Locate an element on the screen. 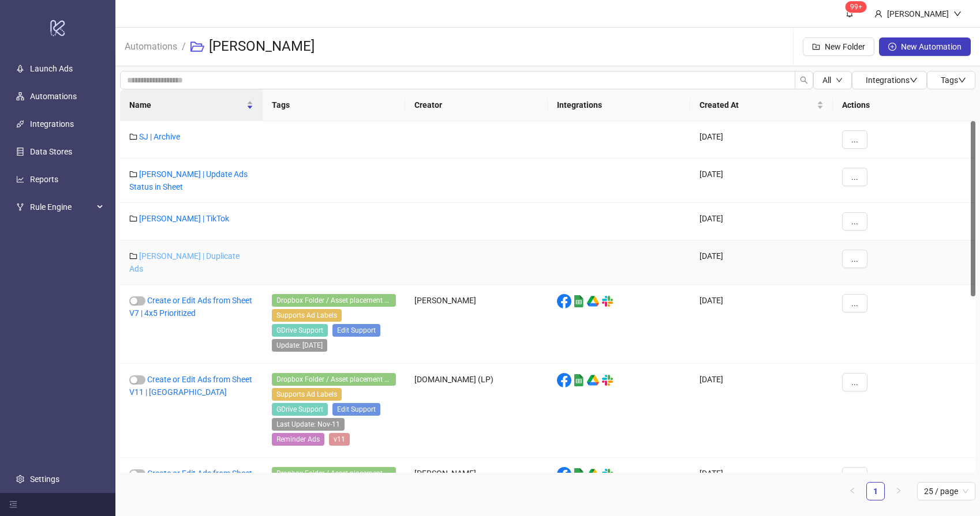 The height and width of the screenshot is (516, 980). th: Creator is located at coordinates (476, 105).